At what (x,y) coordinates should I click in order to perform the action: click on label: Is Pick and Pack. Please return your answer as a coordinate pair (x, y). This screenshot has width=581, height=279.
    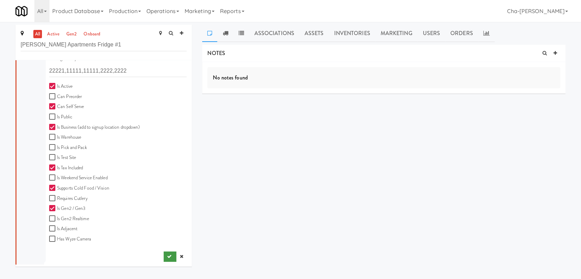
    Looking at the image, I should click on (68, 148).